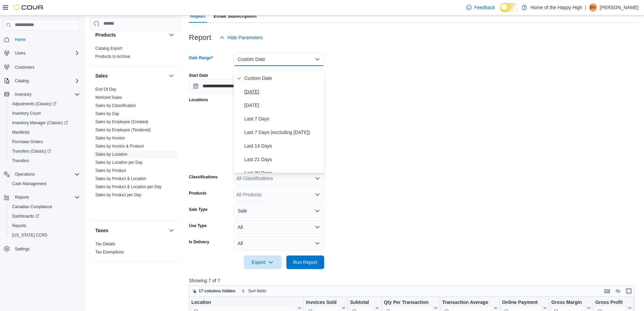 The width and height of the screenshot is (644, 311). I want to click on label: Classifications, so click(203, 177).